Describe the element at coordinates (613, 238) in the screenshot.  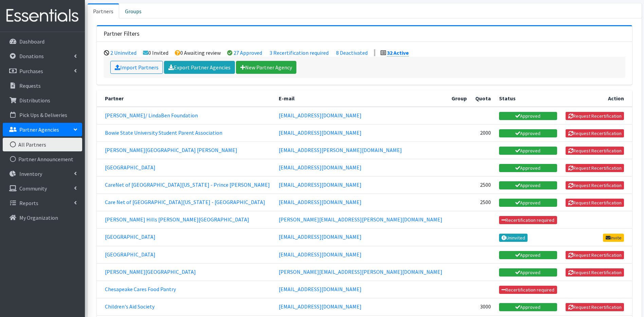
I see `a: Invite` at that location.